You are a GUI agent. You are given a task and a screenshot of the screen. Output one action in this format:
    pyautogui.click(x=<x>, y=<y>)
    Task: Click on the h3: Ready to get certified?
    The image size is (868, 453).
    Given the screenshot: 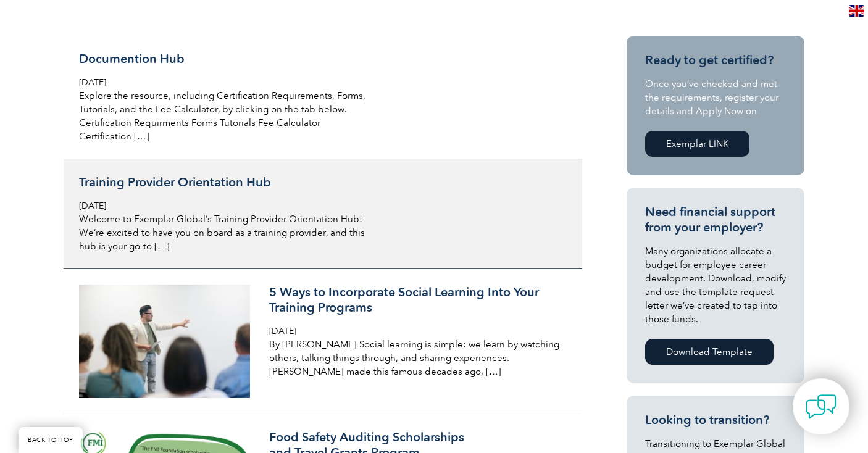 What is the action you would take?
    pyautogui.click(x=716, y=60)
    